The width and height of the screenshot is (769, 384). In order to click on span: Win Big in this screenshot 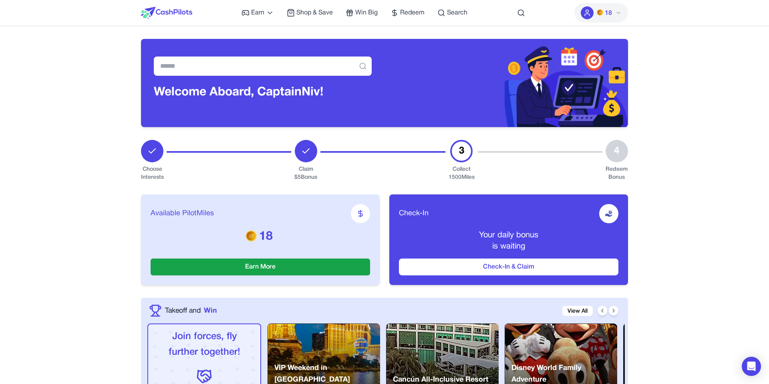, I will do `click(366, 13)`.